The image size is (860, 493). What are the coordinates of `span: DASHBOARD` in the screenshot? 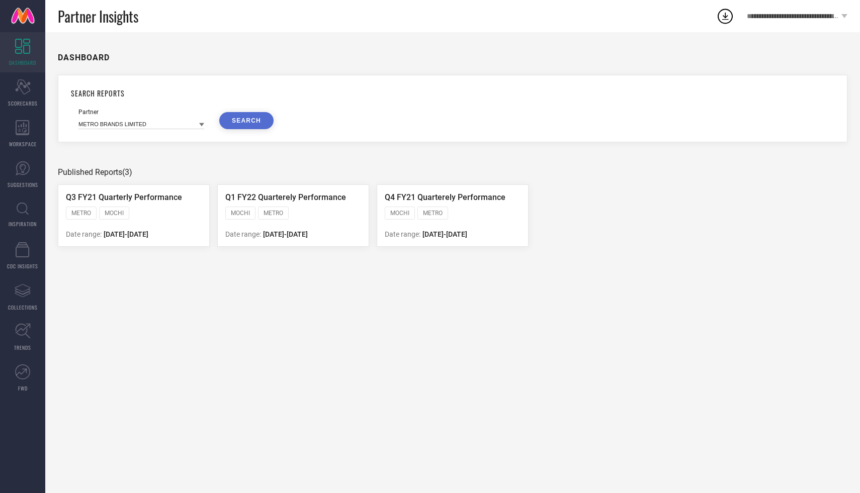 It's located at (23, 62).